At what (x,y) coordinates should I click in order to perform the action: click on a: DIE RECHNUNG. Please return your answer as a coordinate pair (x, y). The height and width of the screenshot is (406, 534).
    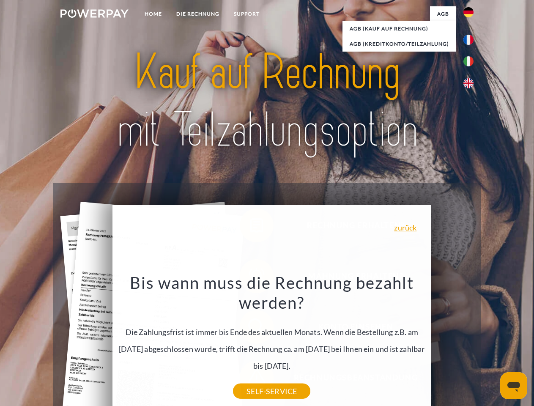
    Looking at the image, I should click on (198, 14).